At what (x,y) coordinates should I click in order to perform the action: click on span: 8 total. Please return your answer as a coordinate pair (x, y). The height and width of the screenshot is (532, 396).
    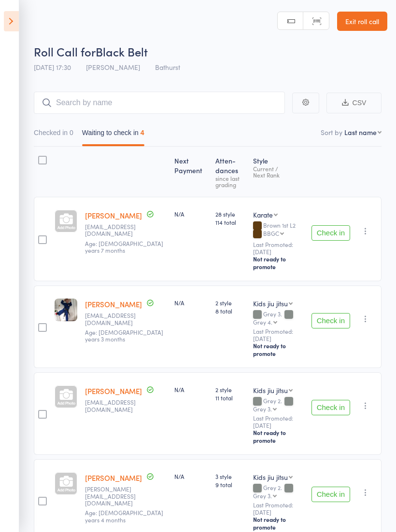
    Looking at the image, I should click on (231, 311).